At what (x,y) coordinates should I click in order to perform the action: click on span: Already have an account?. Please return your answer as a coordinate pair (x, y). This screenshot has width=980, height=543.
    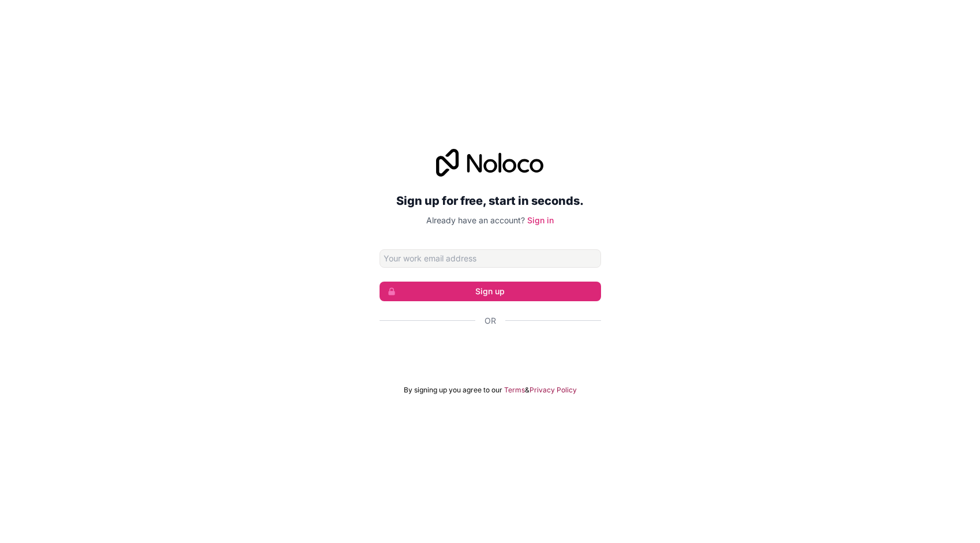
    Looking at the image, I should click on (475, 220).